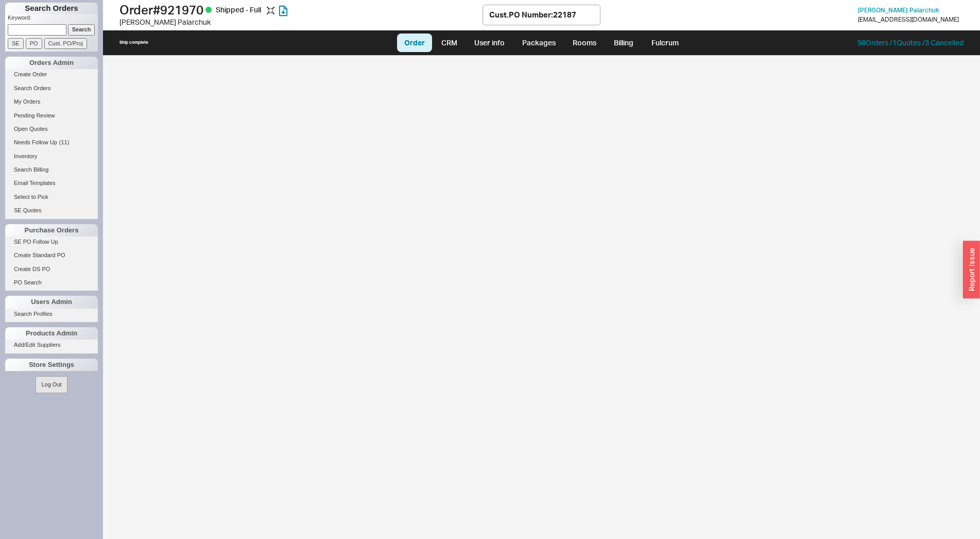 This screenshot has width=980, height=539. I want to click on div: Ship complete, so click(134, 42).